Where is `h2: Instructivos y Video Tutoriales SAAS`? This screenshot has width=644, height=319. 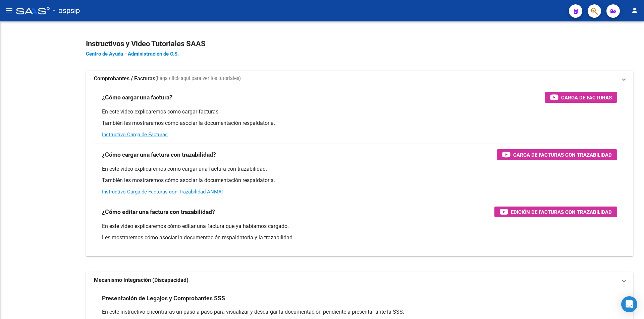
h2: Instructivos y Video Tutoriales SAAS is located at coordinates (359, 44).